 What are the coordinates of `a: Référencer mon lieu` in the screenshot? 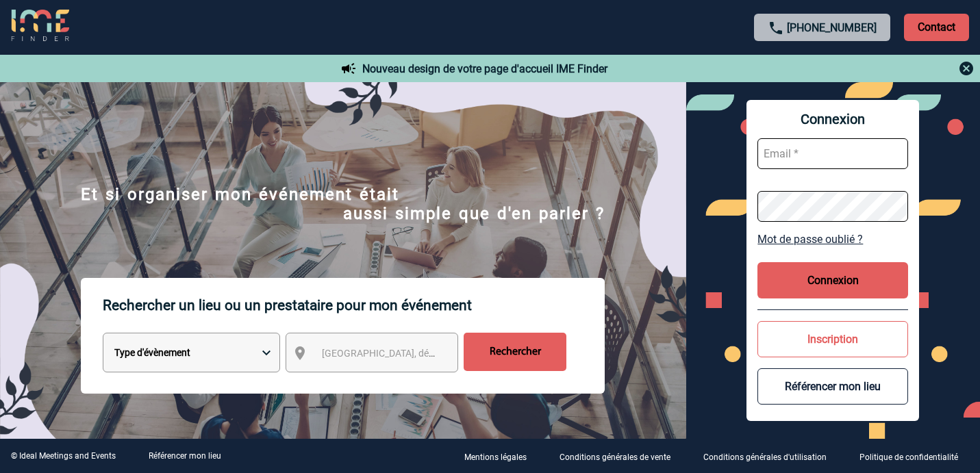 It's located at (185, 456).